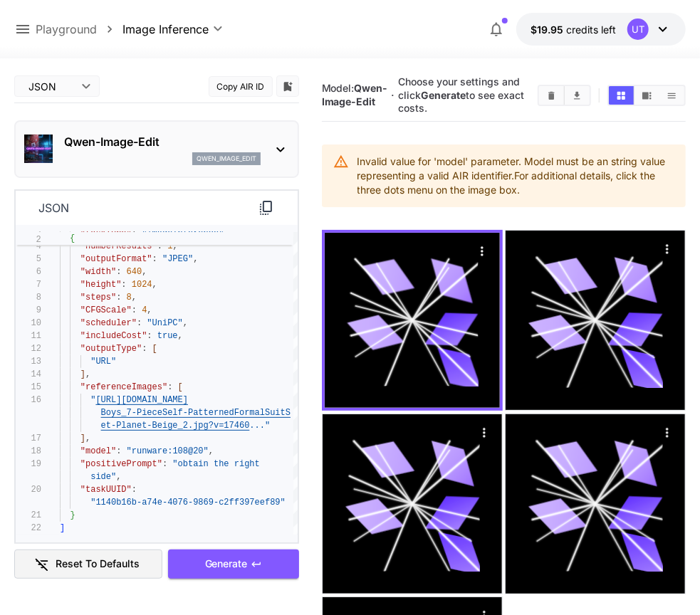  Describe the element at coordinates (54, 208) in the screenshot. I see `p: json` at that location.